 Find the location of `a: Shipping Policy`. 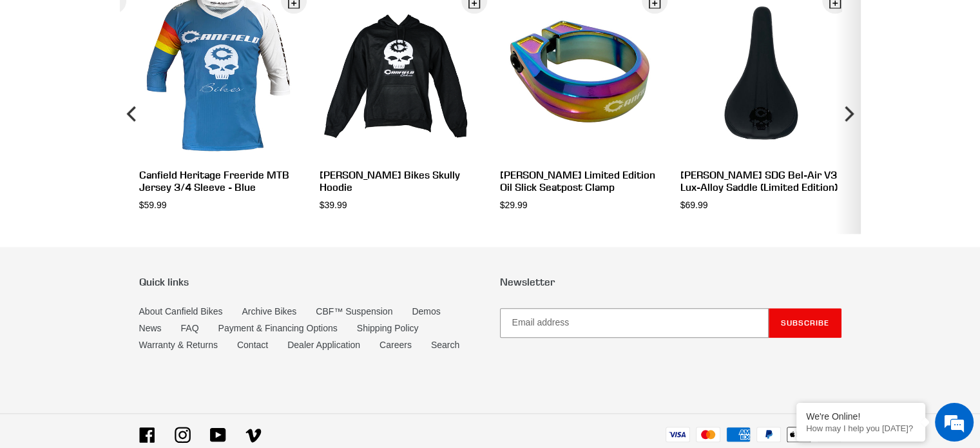

a: Shipping Policy is located at coordinates (388, 328).